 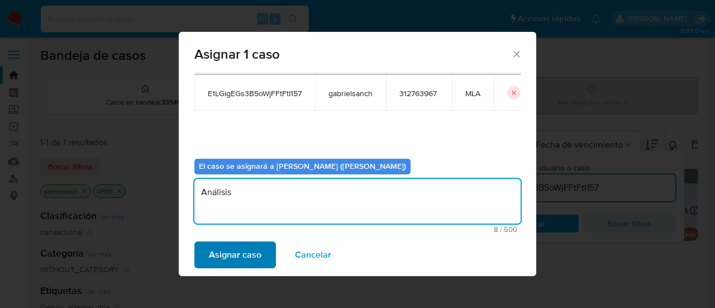 I want to click on span: Cancelar, so click(x=313, y=255).